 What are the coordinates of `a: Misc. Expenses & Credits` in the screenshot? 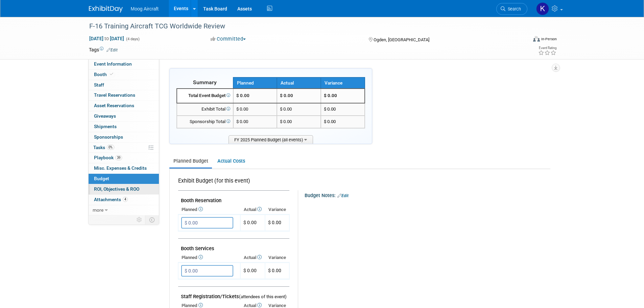 It's located at (124, 169).